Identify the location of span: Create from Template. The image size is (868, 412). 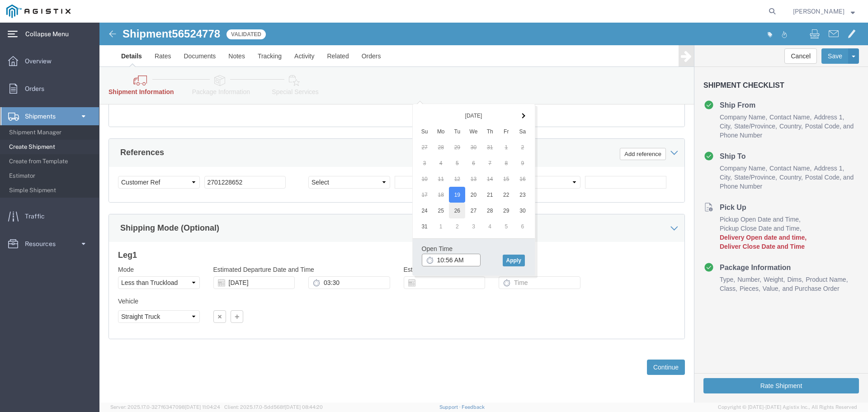
(50, 161).